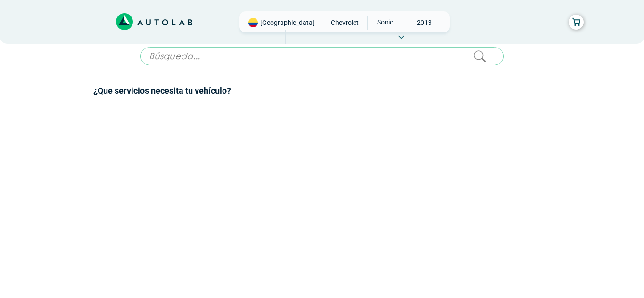 Image resolution: width=644 pixels, height=298 pixels. What do you see at coordinates (344, 23) in the screenshot?
I see `span: CHEVROLET` at bounding box center [344, 23].